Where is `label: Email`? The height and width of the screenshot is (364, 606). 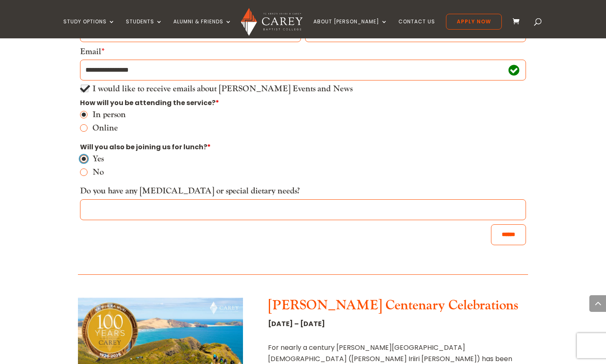 label: Email is located at coordinates (92, 51).